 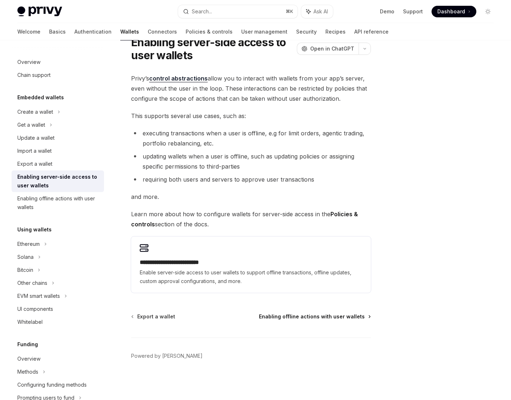 I want to click on a: Policies & controls, so click(x=209, y=32).